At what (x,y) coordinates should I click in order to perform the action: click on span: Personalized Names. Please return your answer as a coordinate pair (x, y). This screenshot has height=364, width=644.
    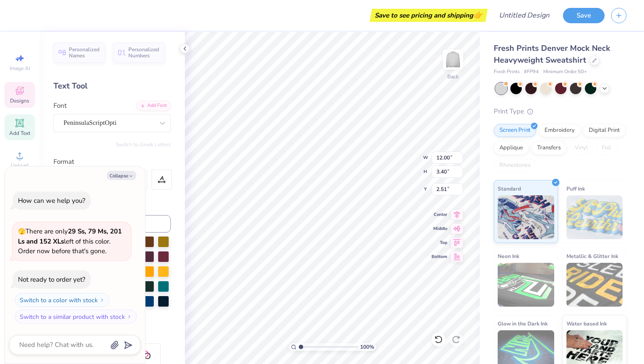
    Looking at the image, I should click on (84, 53).